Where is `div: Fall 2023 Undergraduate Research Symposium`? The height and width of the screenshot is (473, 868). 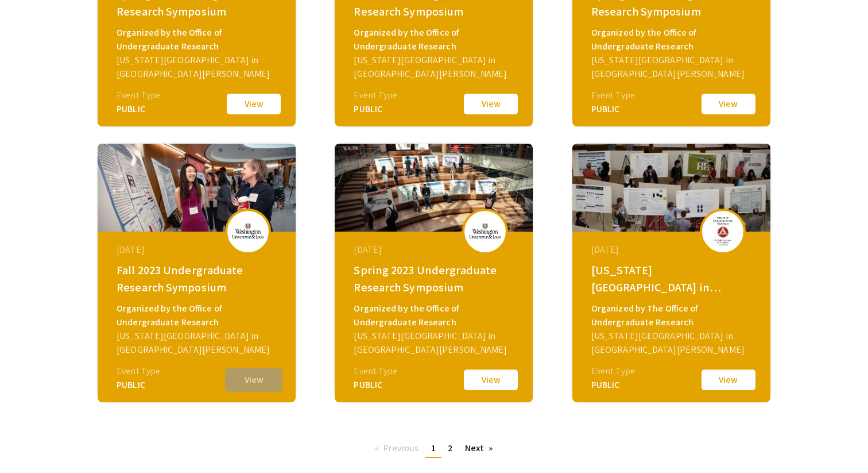
div: Fall 2023 Undergraduate Research Symposium is located at coordinates (198, 278).